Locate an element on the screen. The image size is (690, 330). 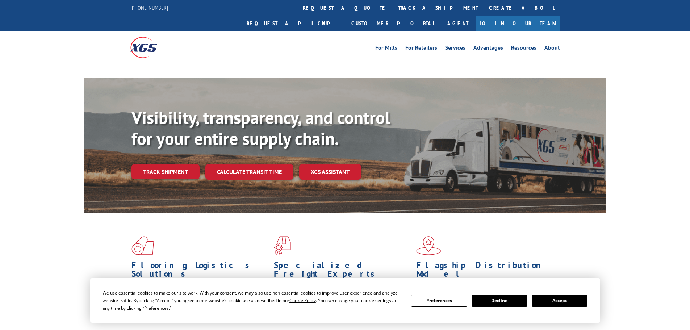
b: Visibility, transparency, and control for your entire supply chain. is located at coordinates (261, 128).